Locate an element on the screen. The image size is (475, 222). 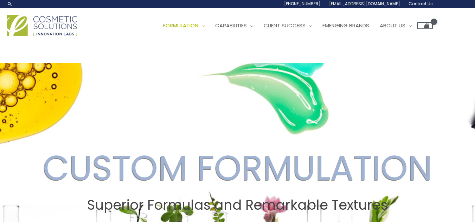
a: View Shopping Cart, empty is located at coordinates (424, 26).